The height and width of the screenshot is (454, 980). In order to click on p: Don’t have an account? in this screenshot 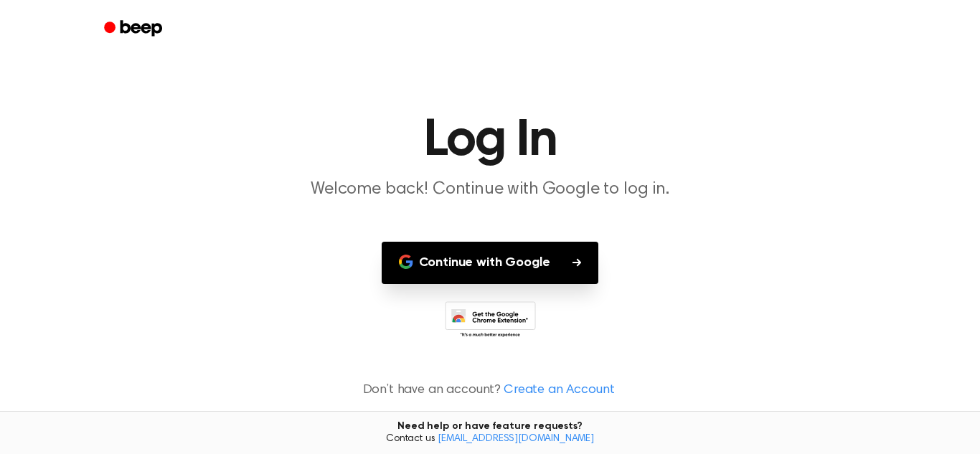, I will do `click(490, 390)`.